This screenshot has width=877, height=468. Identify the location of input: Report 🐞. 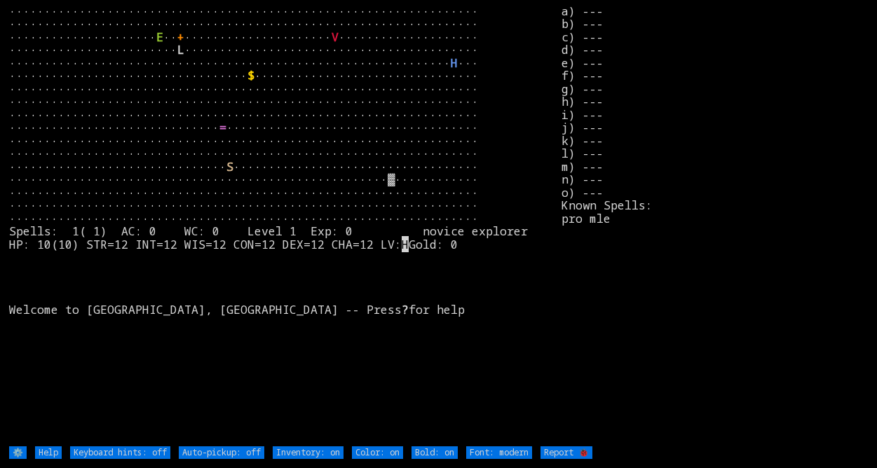
(567, 453).